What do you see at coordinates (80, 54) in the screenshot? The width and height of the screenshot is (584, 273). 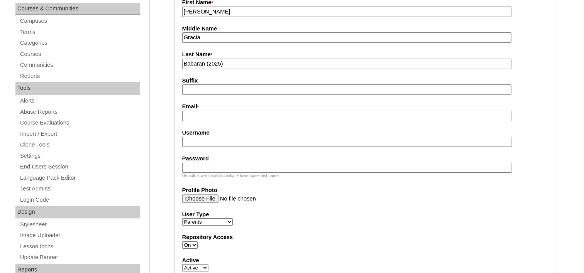 I see `a: Courses` at bounding box center [80, 54].